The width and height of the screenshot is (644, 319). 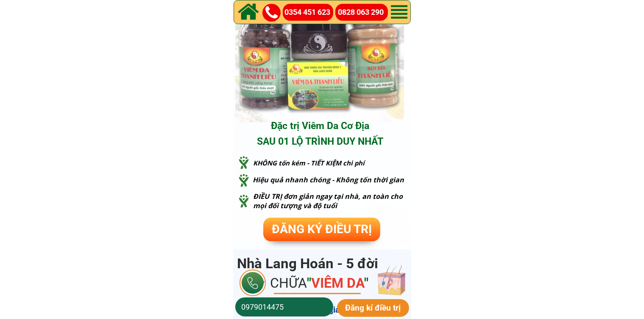 What do you see at coordinates (338, 283) in the screenshot?
I see `span: VIÊM DA` at bounding box center [338, 283].